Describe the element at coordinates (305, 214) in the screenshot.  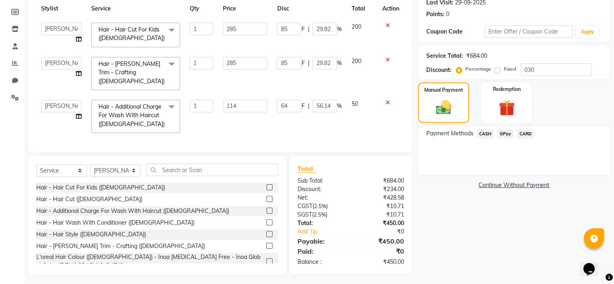
I see `span: SGST` at that location.